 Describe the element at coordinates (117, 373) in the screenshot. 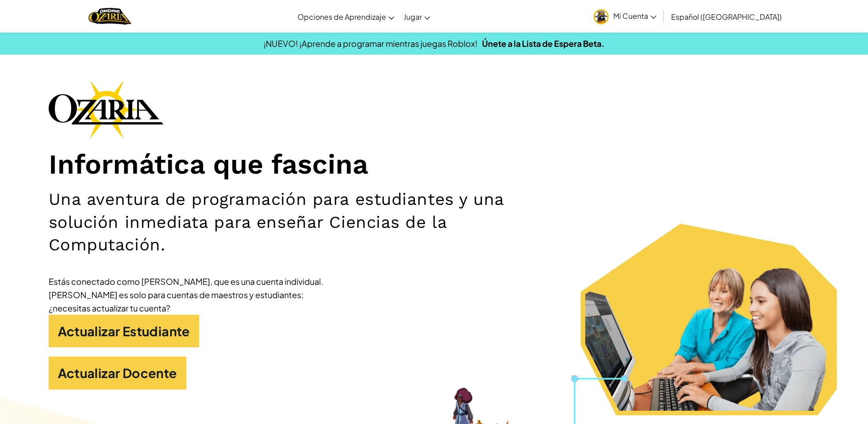

I see `a: Actualizar Docente` at that location.